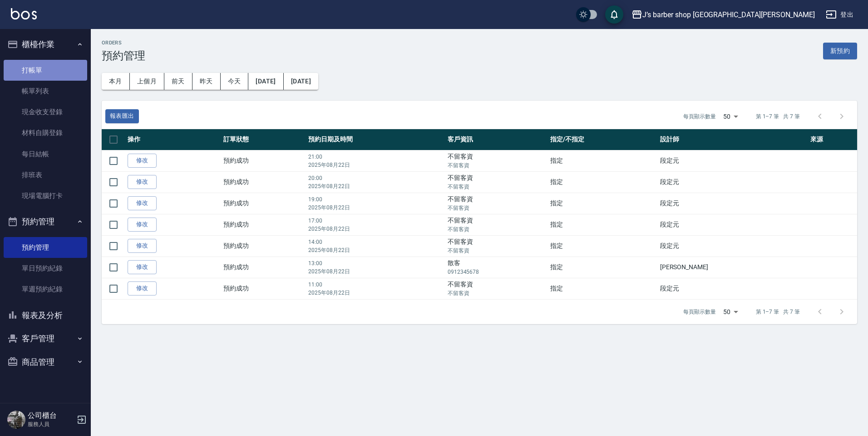 The height and width of the screenshot is (436, 868). I want to click on a: 報表匯出, so click(122, 116).